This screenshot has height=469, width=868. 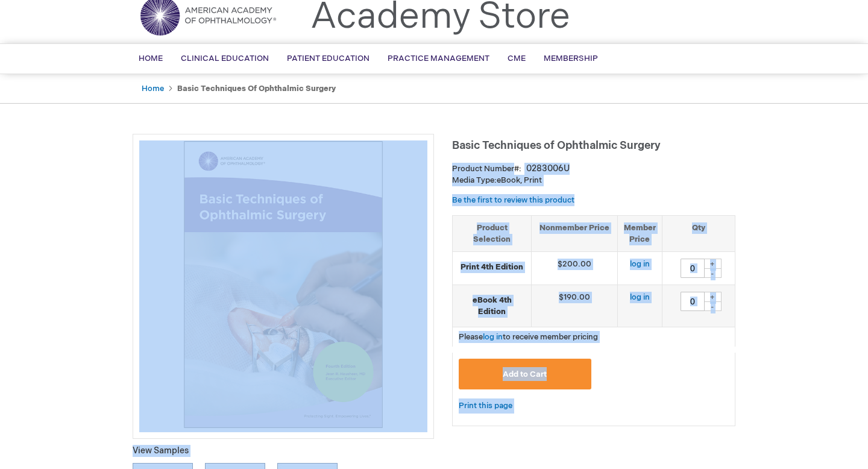 What do you see at coordinates (225, 58) in the screenshot?
I see `span: Clinical Education` at bounding box center [225, 58].